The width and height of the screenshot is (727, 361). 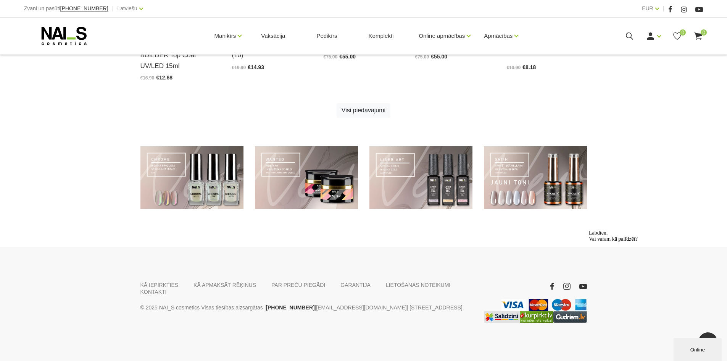 What do you see at coordinates (225, 36) in the screenshot?
I see `a: Manikīrs` at bounding box center [225, 36].